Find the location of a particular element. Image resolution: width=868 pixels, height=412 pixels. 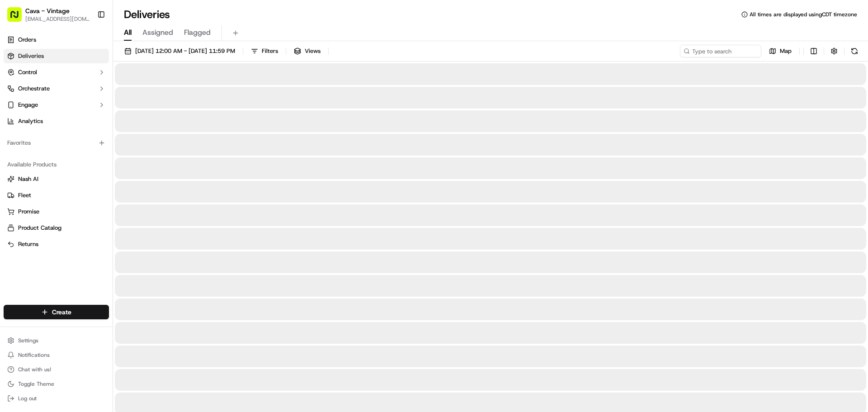

span: Views is located at coordinates (312, 51).